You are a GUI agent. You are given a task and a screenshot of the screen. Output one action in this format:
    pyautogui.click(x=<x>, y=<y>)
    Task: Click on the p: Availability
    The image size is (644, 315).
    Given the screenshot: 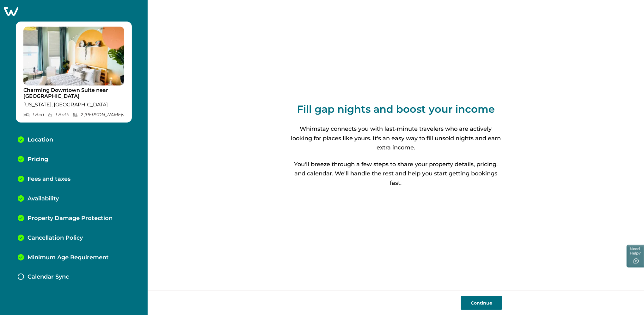 What is the action you would take?
    pyautogui.click(x=43, y=198)
    